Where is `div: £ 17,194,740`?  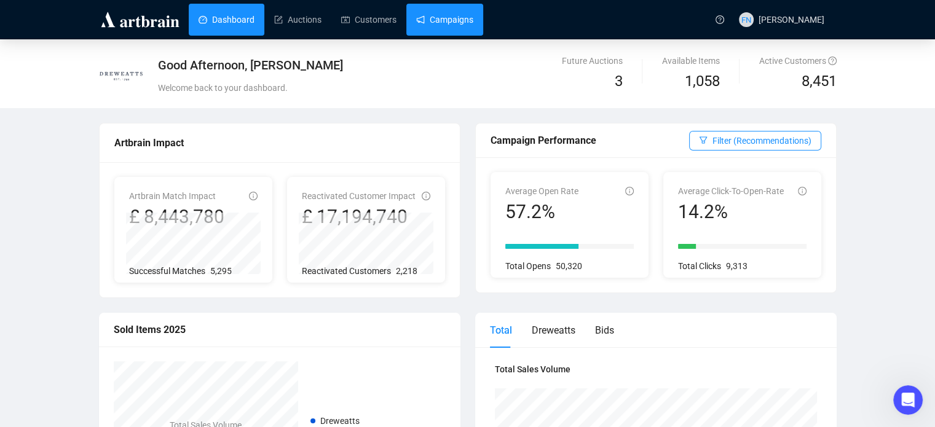
div: £ 17,194,740 is located at coordinates (358, 217).